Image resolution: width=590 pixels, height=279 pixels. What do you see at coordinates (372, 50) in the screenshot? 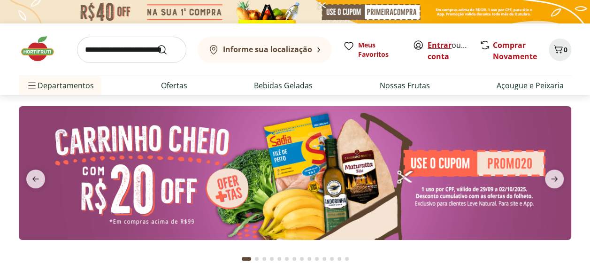
I see `a: Meus Favoritos` at bounding box center [372, 50].